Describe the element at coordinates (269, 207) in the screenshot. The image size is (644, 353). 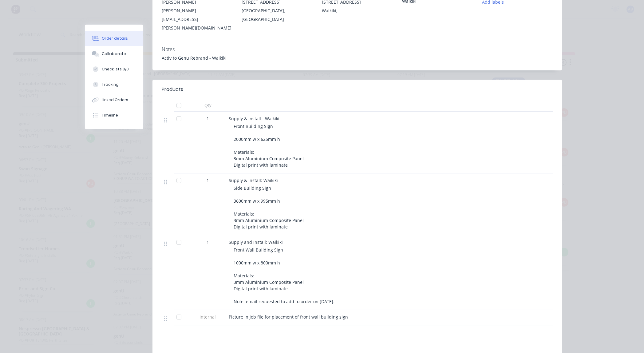
I see `span: Side Building Sign 3600mm w x 995mm h Materials: 3mm Aluminium Composite Panel Digital print with...` at that location.